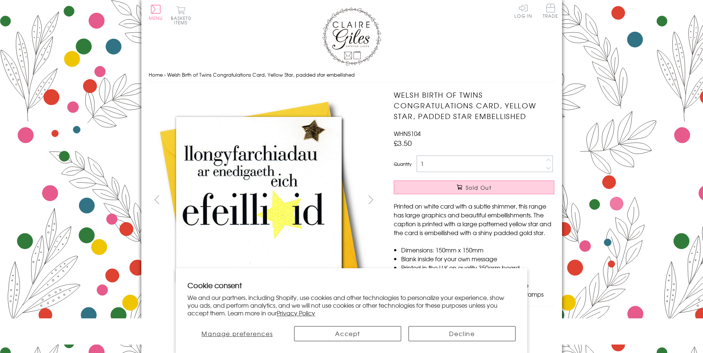 This screenshot has width=703, height=353. What do you see at coordinates (477, 250) in the screenshot?
I see `li: Dimensions: 150mm x 150mm` at bounding box center [477, 250].